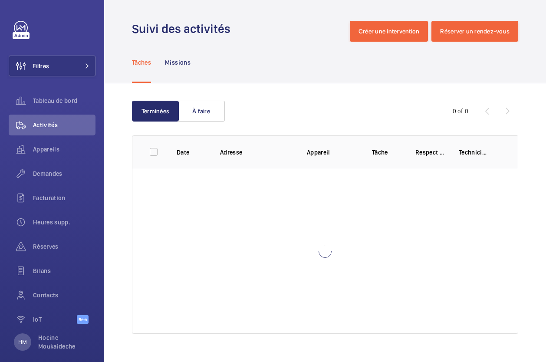  I want to click on button: Terminées, so click(155, 111).